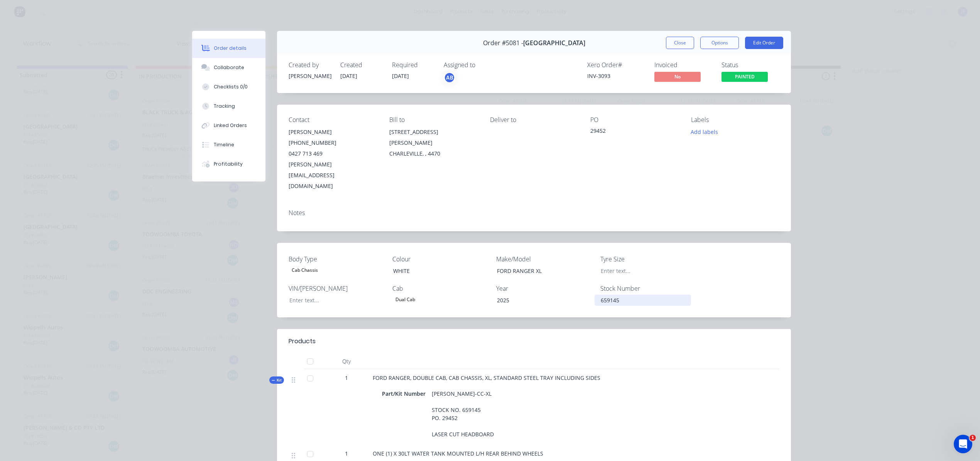 The image size is (980, 461). What do you see at coordinates (482, 65) in the screenshot?
I see `div: Assigned to` at bounding box center [482, 65].